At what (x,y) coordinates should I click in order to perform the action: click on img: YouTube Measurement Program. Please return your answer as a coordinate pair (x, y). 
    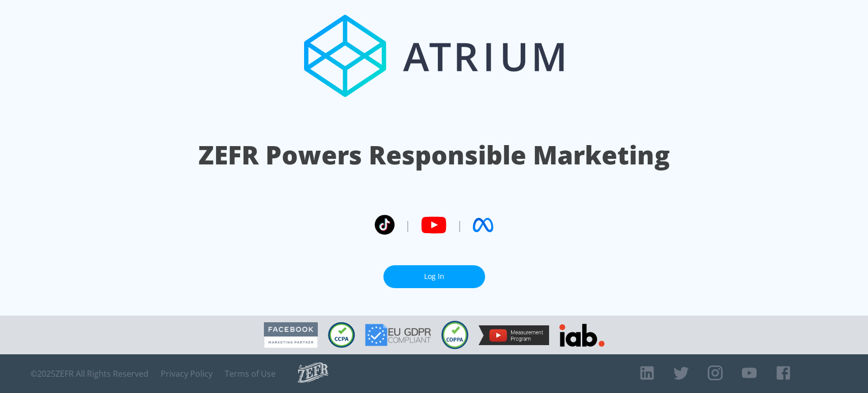
    Looking at the image, I should click on (514, 335).